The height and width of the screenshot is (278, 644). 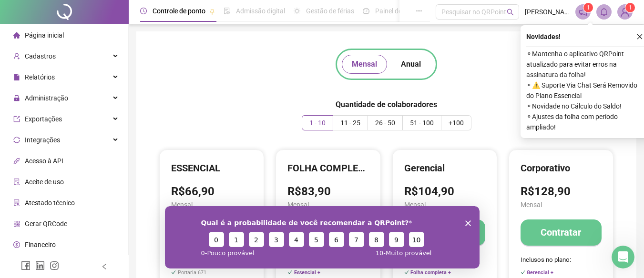 What do you see at coordinates (17, 119) in the screenshot?
I see `span: export` at bounding box center [17, 119].